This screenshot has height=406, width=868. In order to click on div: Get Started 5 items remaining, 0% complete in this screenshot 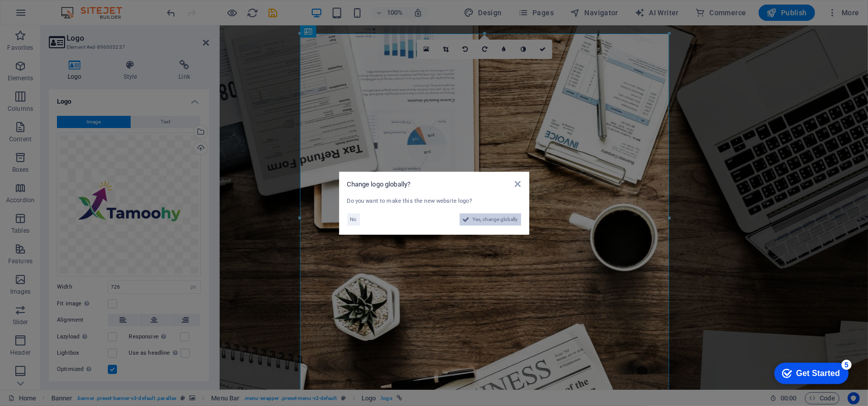, I will do `click(43, 16)`.